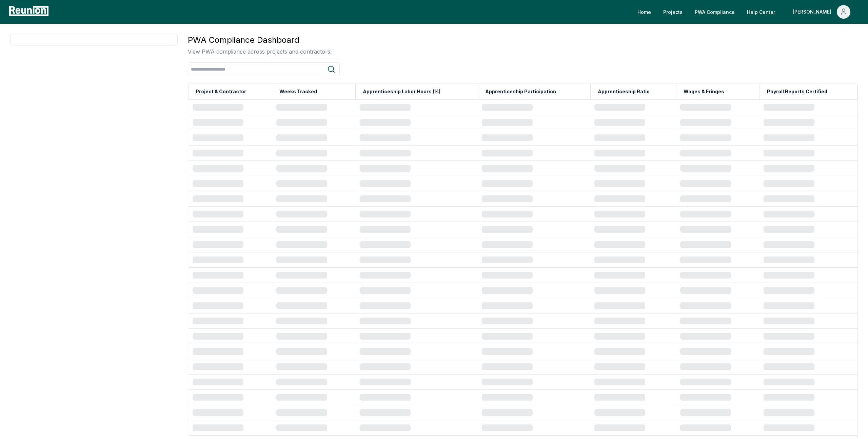  What do you see at coordinates (761, 12) in the screenshot?
I see `a: Help Center` at bounding box center [761, 12].